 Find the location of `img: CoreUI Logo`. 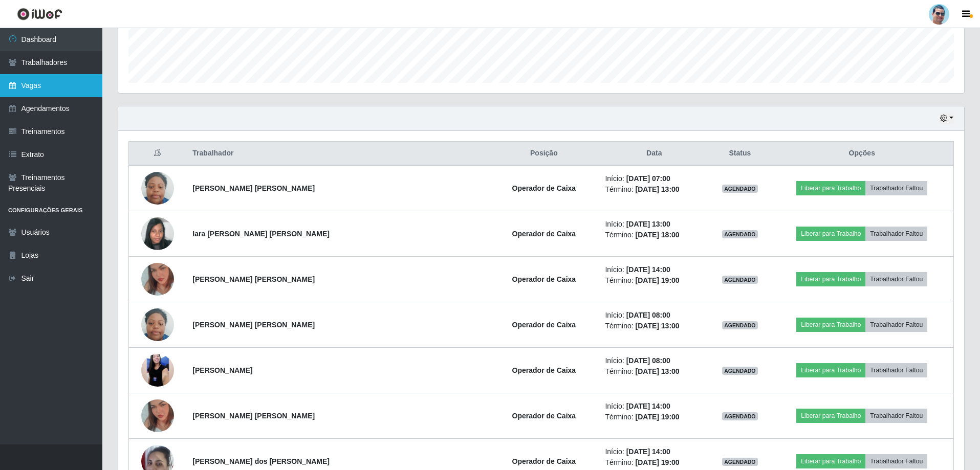

img: CoreUI Logo is located at coordinates (39, 14).